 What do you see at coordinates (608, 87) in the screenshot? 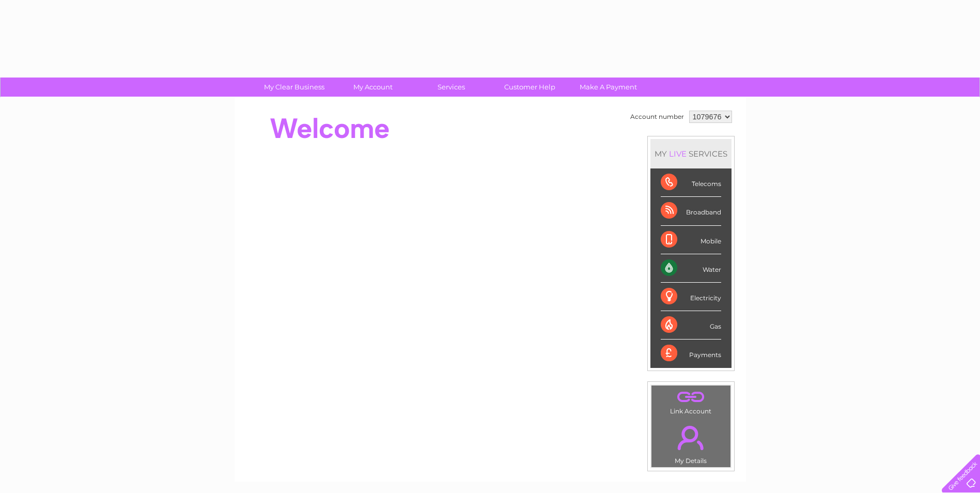
I see `a: Make A Payment` at bounding box center [608, 87].